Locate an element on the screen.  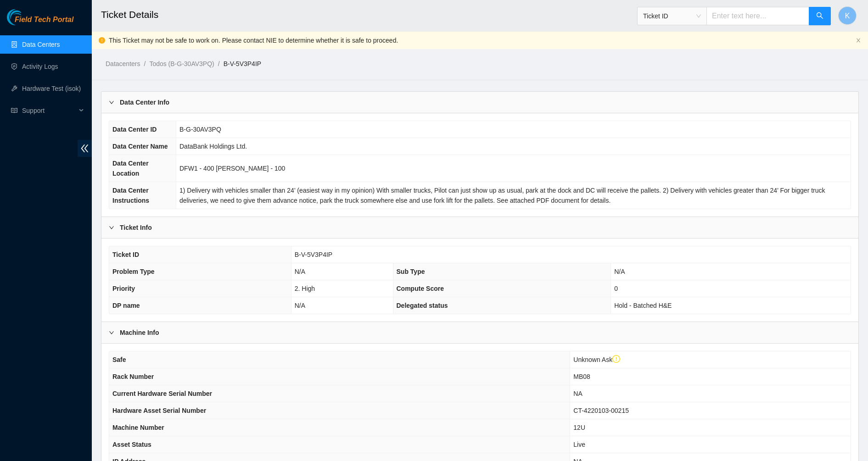
b: Machine Info is located at coordinates (139, 332).